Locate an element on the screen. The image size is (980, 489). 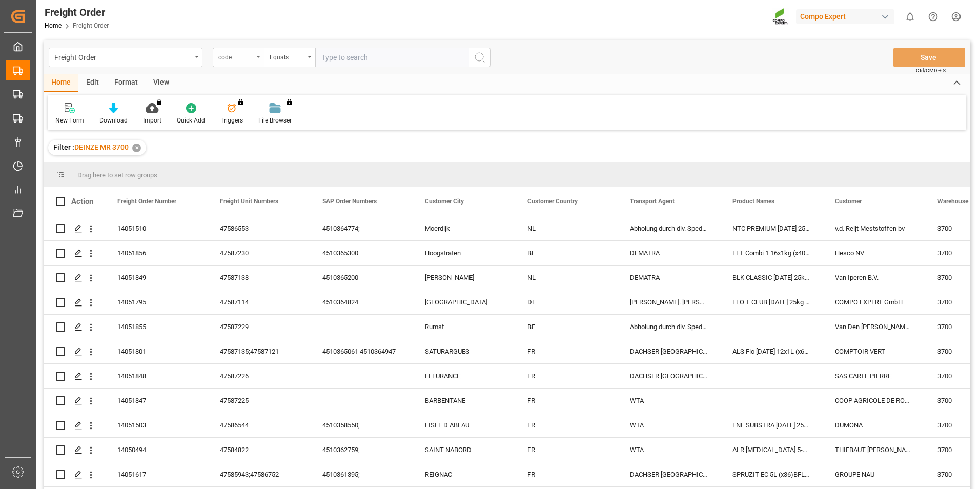
div: COMPO EXPERT GmbH is located at coordinates (874, 302).